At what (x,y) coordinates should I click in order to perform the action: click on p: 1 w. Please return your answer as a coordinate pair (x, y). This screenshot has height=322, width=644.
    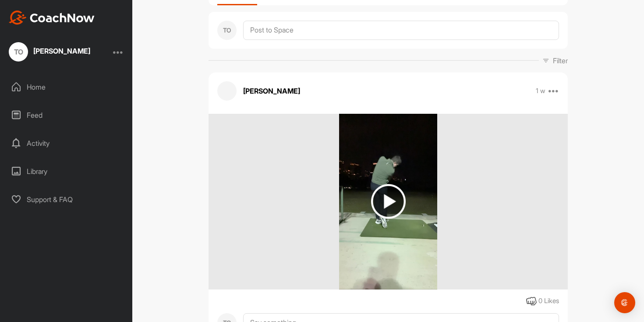
    Looking at the image, I should click on (541, 90).